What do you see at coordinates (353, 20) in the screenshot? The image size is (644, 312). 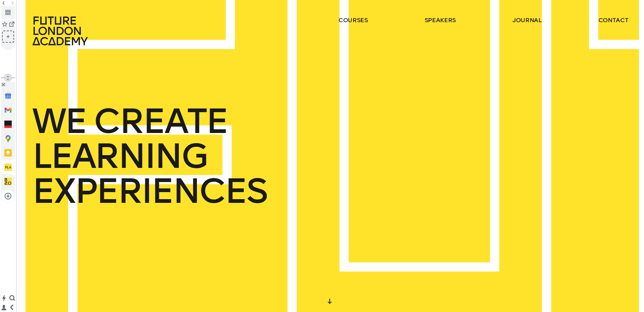 I see `a: courses` at bounding box center [353, 20].